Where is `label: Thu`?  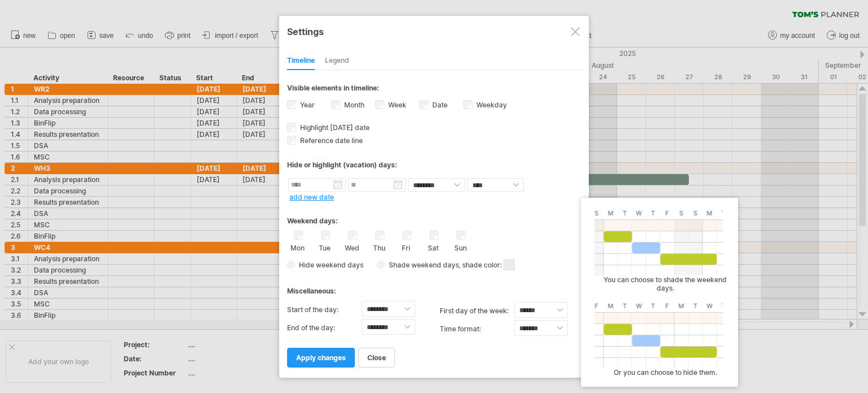
label: Thu is located at coordinates (379, 246).